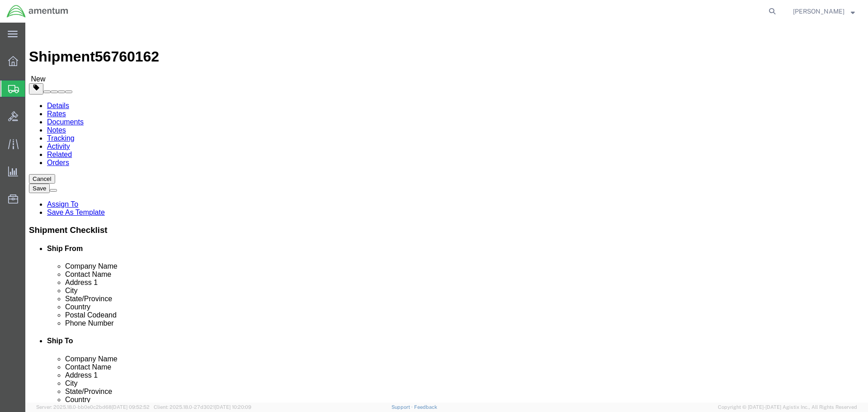 This screenshot has width=868, height=412. I want to click on span: Client: 2025.18.0-27d3021, so click(203, 407).